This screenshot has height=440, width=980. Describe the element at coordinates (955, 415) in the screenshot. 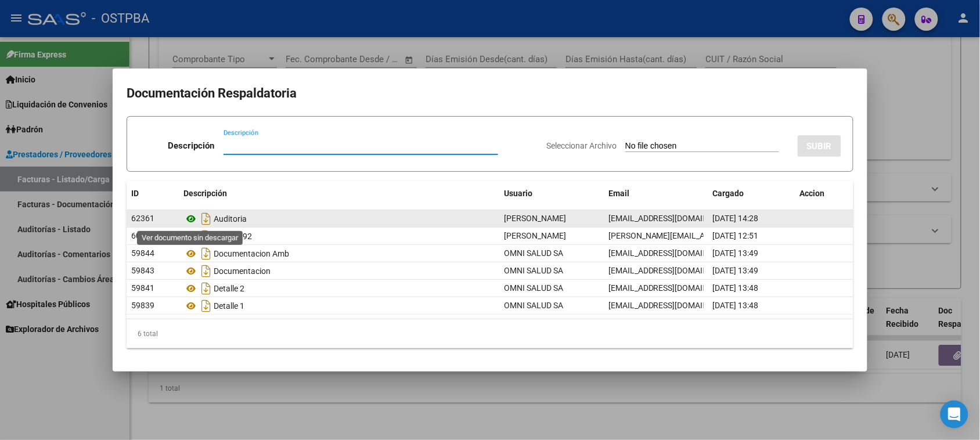

I see `div: Open Intercom Messenger` at that location.